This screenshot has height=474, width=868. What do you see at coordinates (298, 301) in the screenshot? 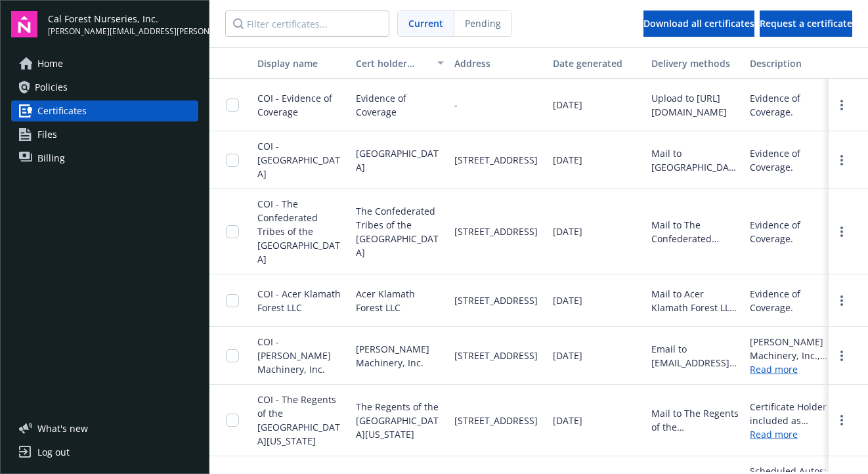
I see `span: COI - Acer Klamath Forest LLC` at bounding box center [298, 301].